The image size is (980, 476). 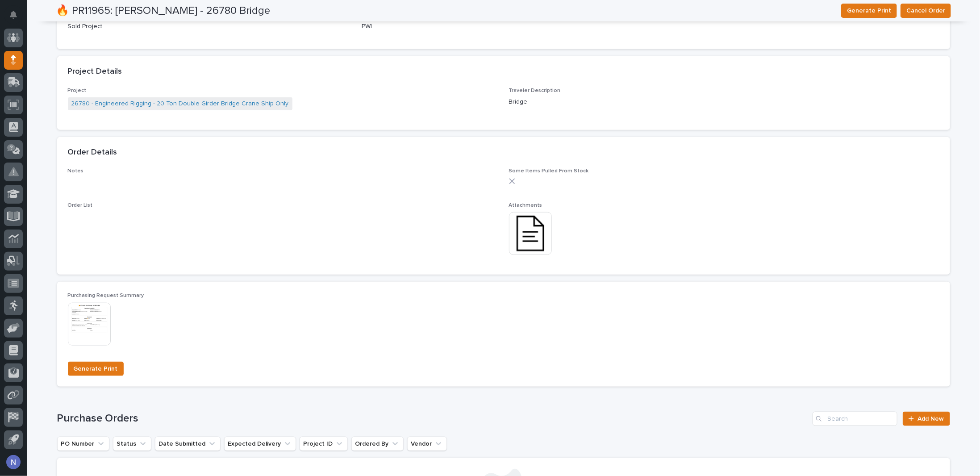 I want to click on span: Purchasing Request Summary, so click(x=106, y=296).